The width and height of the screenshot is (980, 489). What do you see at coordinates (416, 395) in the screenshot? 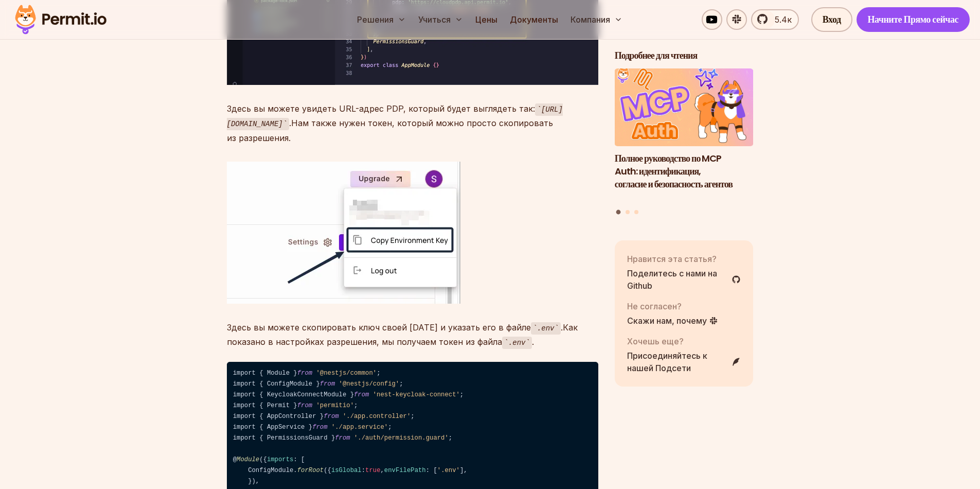
I see `span: 'nest-keycloak-connect'` at bounding box center [416, 395].